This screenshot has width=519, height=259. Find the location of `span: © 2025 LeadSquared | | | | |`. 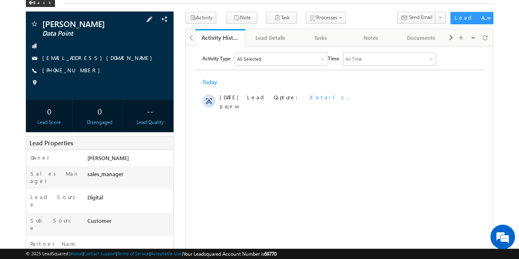

span: © 2025 LeadSquared | | | | | is located at coordinates (151, 254).